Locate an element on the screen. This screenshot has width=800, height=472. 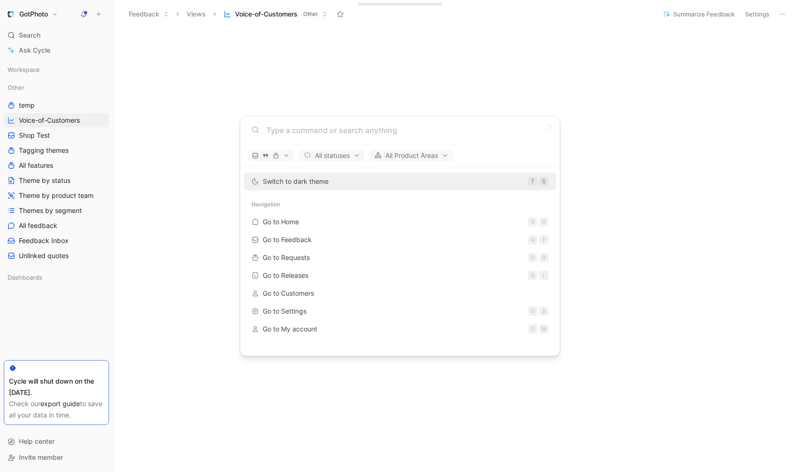
div: R is located at coordinates (544, 258).